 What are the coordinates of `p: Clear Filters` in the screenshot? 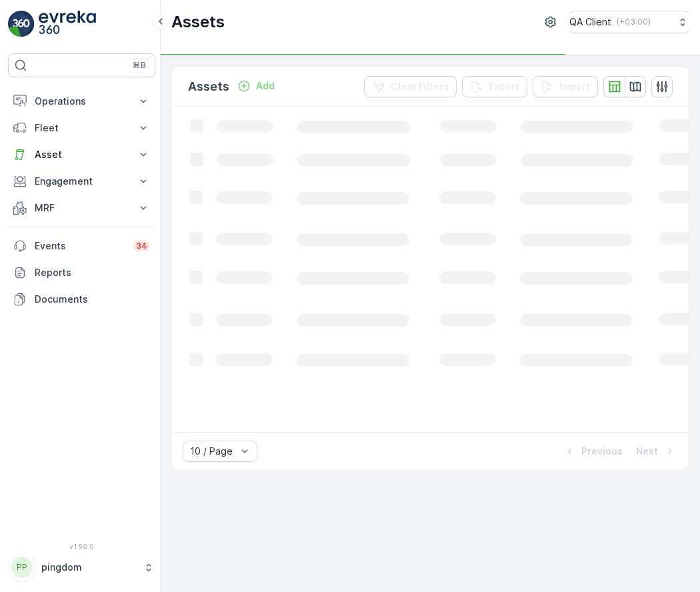 It's located at (419, 87).